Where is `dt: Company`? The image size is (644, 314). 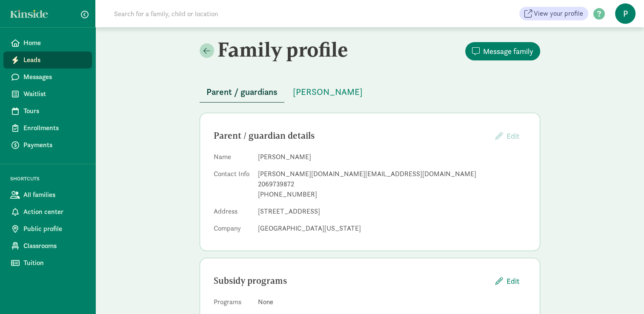 dt: Company is located at coordinates (232, 230).